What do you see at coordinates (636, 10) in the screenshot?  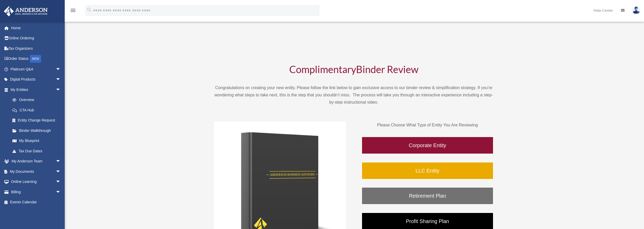 I see `img: User Pic` at bounding box center [636, 10].